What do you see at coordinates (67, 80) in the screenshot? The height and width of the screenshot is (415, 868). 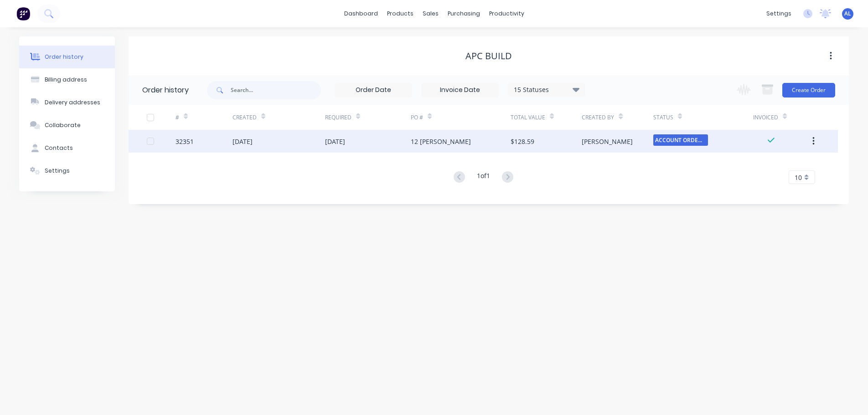 I see `button: Billing address` at bounding box center [67, 80].